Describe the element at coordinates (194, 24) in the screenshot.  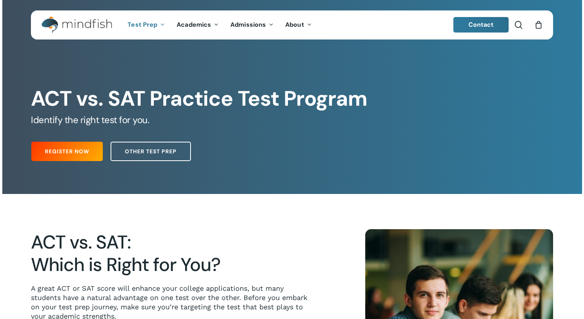
I see `span: Academics` at that location.